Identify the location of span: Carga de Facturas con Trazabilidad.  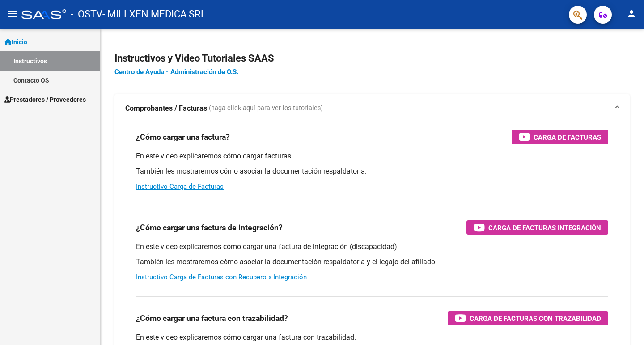
(535, 319).